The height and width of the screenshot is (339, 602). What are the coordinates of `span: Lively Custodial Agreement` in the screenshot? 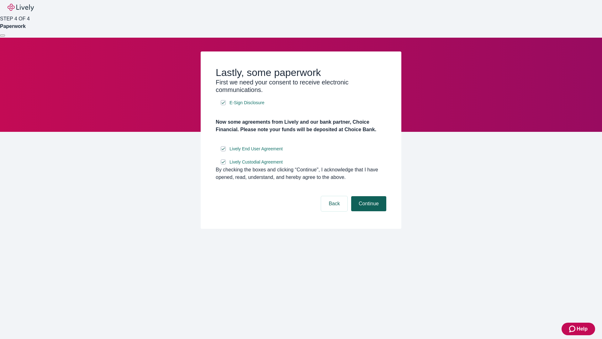 It's located at (256, 162).